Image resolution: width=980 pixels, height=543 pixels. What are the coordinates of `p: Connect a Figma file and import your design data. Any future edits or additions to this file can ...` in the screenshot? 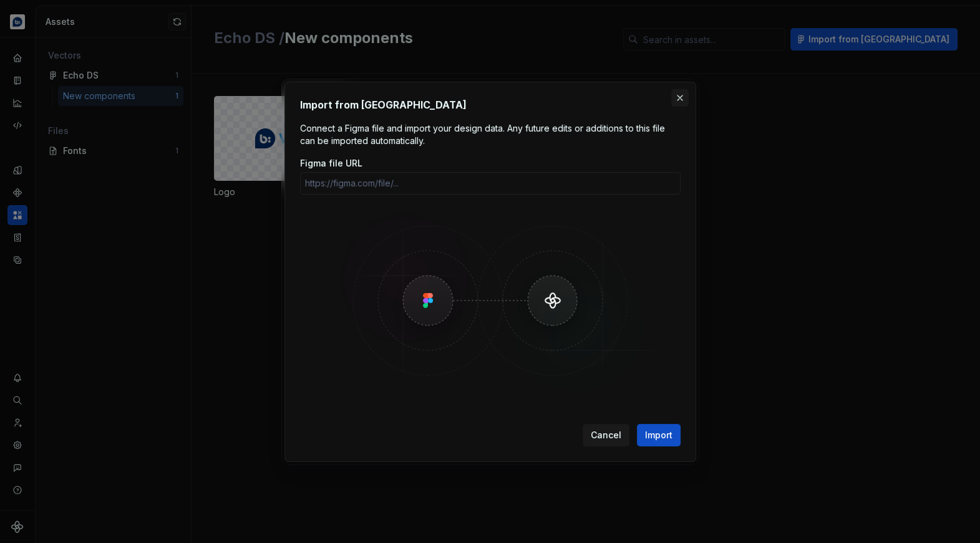 It's located at (491, 135).